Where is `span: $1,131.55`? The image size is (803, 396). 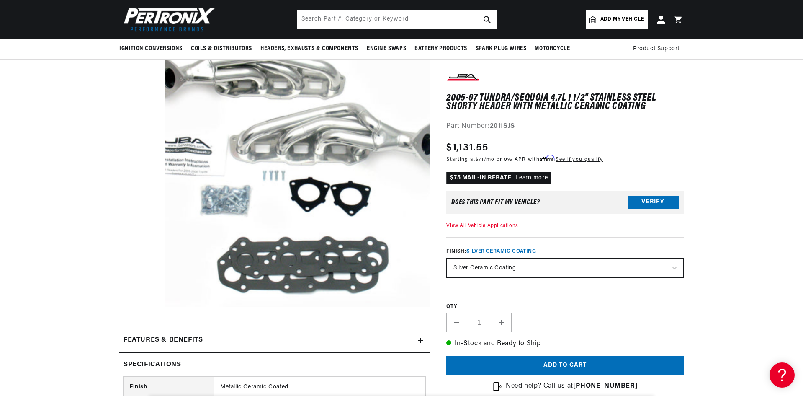 span: $1,131.55 is located at coordinates (467, 148).